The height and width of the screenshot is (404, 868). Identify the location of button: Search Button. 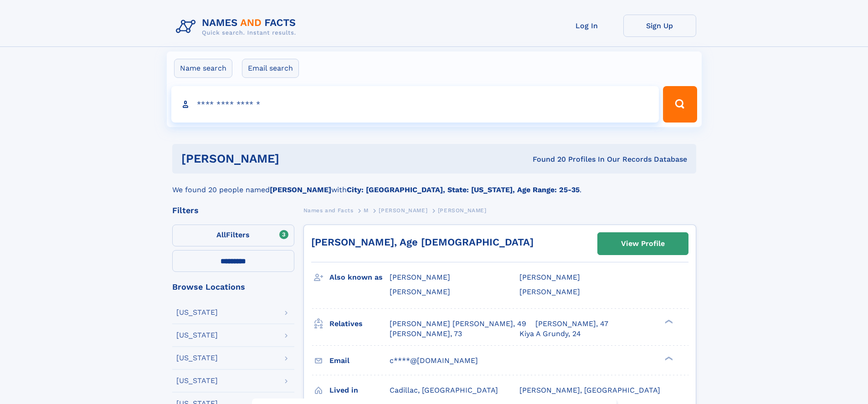
(680, 104).